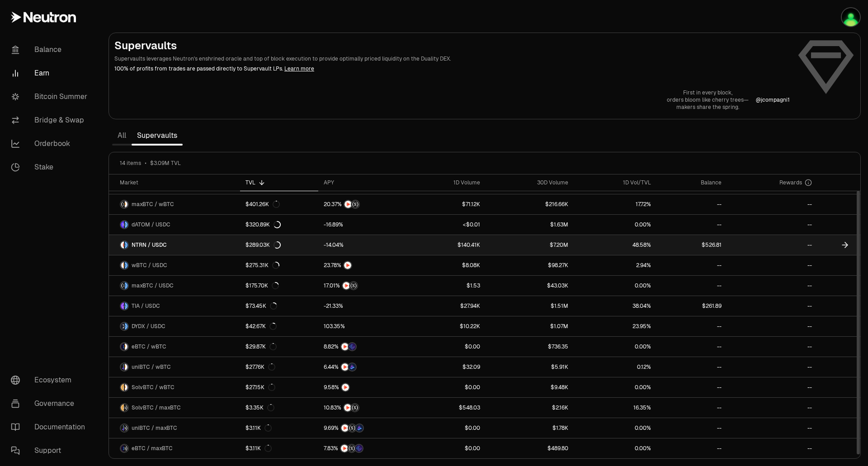  What do you see at coordinates (279, 326) in the screenshot?
I see `a: $42.67K` at bounding box center [279, 326].